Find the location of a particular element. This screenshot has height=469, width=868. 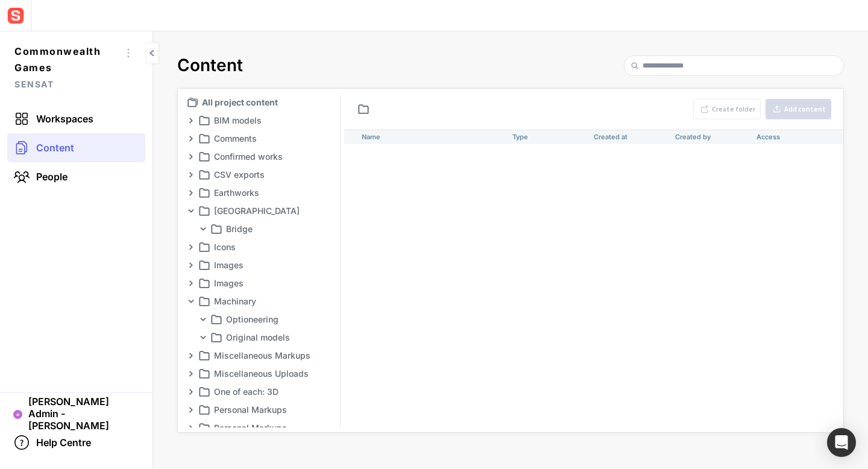

span: Help Centre is located at coordinates (64, 442).